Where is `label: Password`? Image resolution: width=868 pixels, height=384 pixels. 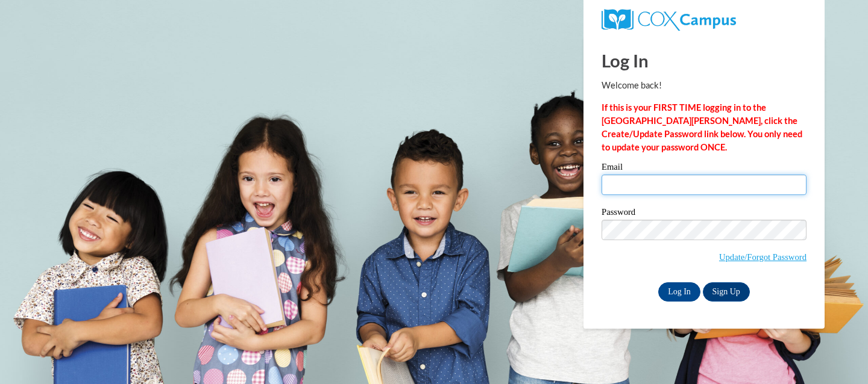
label: Password is located at coordinates (704, 214).